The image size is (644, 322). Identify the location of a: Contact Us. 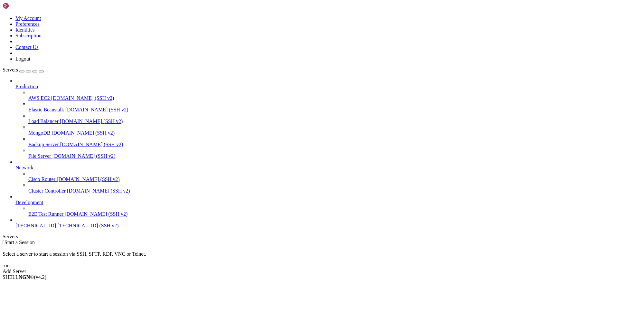
(27, 47).